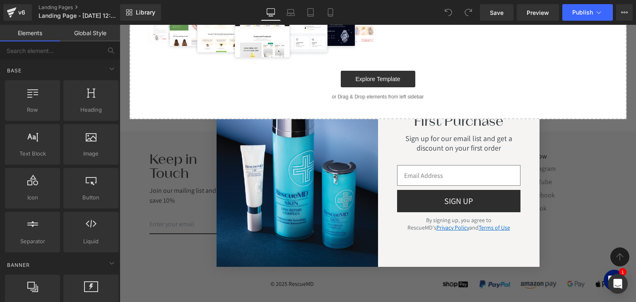 The width and height of the screenshot is (636, 302). Describe the element at coordinates (271, 12) in the screenshot. I see `a: Desktop` at that location.